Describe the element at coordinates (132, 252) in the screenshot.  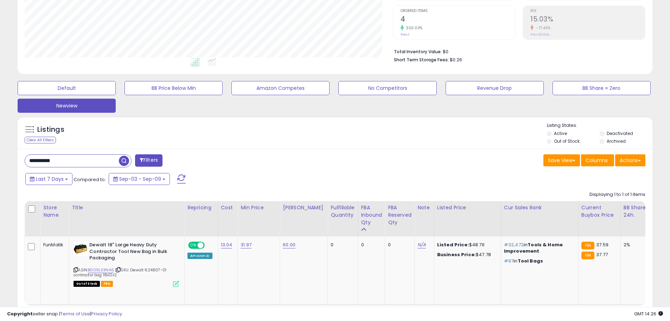
I see `b: Dewalt 18" Large Heavy Duty Contractor Tool New Bag in Bulk Packaging` at that location.